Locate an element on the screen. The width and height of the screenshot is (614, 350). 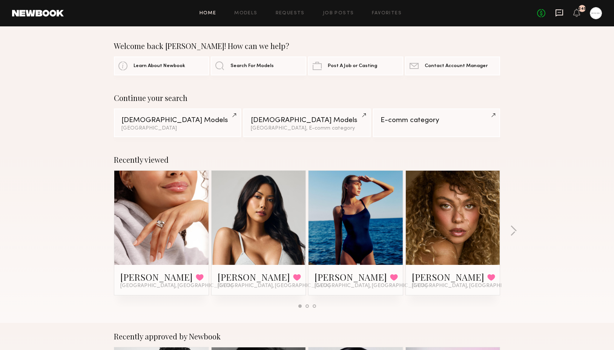
a: Learn About Newbook is located at coordinates (161, 66).